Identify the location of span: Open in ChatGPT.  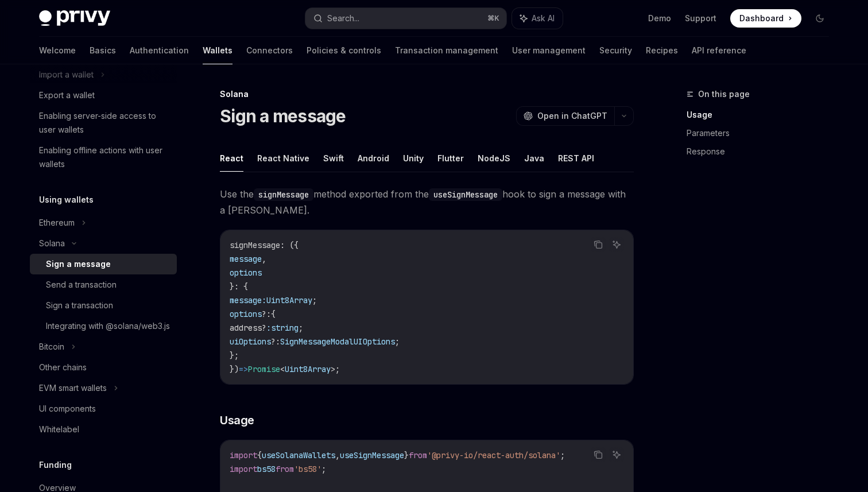
(572, 116).